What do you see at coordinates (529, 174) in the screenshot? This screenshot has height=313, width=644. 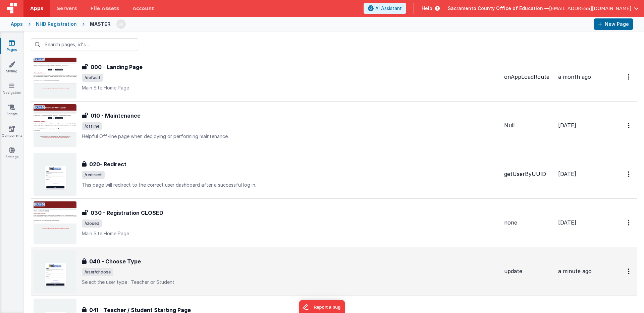 I see `div: getUserByUUID` at bounding box center [529, 174].